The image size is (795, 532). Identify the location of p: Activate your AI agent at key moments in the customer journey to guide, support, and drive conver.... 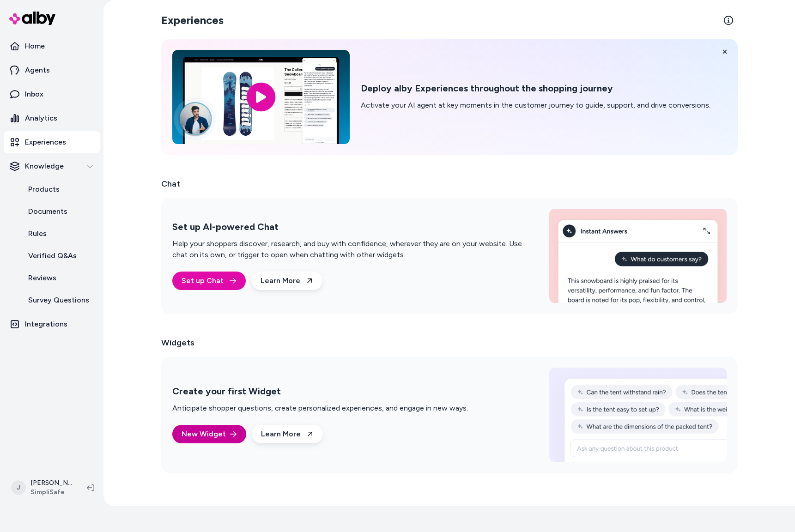
(535, 105).